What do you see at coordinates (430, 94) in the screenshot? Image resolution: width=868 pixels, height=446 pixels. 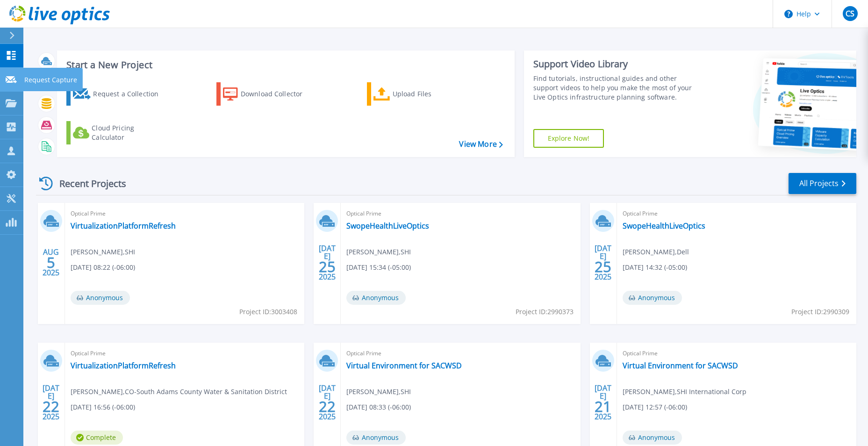 I see `div: Upload Files` at bounding box center [430, 94].